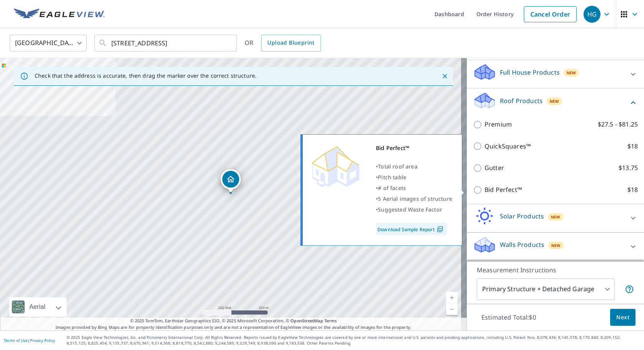  I want to click on p: Measurement Instructions, so click(555, 270).